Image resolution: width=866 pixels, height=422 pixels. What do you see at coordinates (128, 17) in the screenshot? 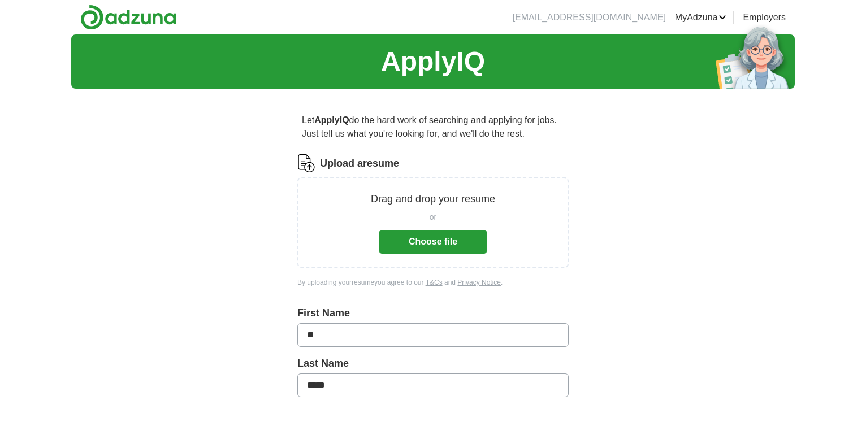
I see `img: Adzuna logo` at bounding box center [128, 17].